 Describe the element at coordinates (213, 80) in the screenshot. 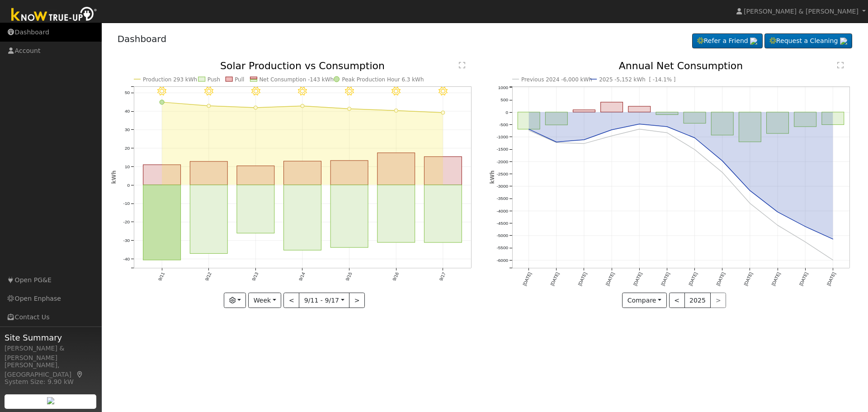

I see `text: Push` at that location.